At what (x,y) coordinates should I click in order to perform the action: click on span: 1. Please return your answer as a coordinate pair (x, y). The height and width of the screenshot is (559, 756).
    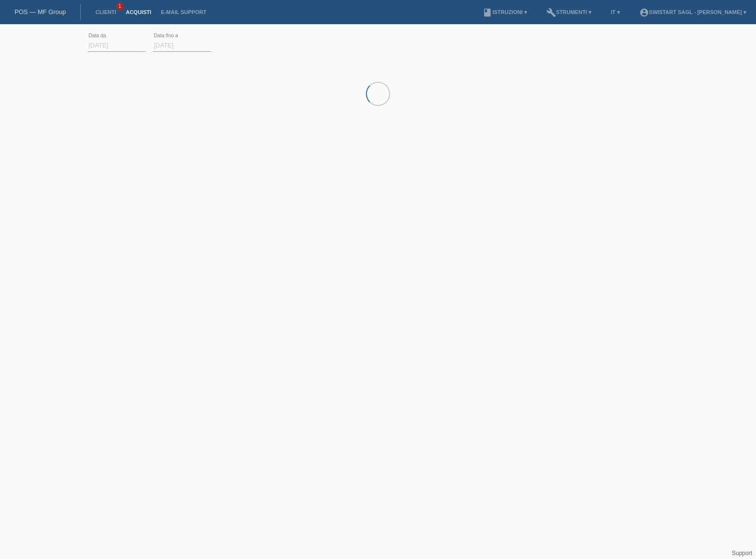
    Looking at the image, I should click on (120, 6).